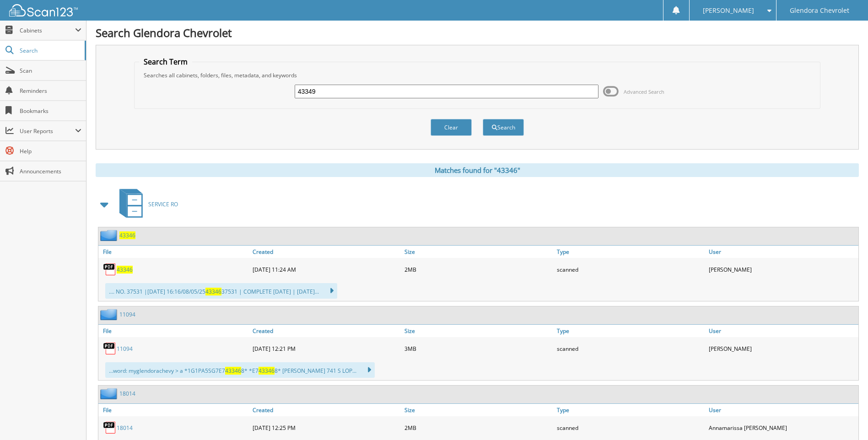 The width and height of the screenshot is (868, 440). What do you see at coordinates (50, 70) in the screenshot?
I see `span: Scan` at bounding box center [50, 70].